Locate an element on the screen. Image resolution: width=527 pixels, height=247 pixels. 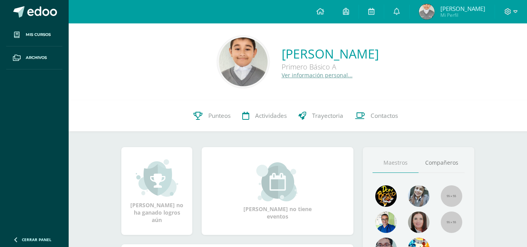
span: Mis cursos is located at coordinates (38, 35).